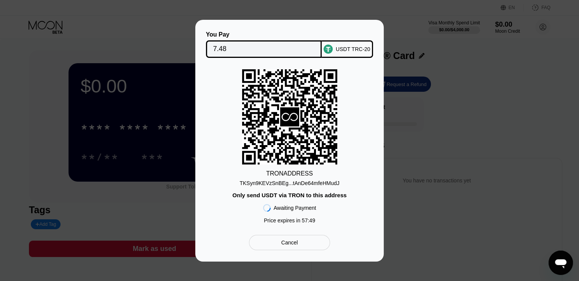  I want to click on span: 57 : 49, so click(308, 220).